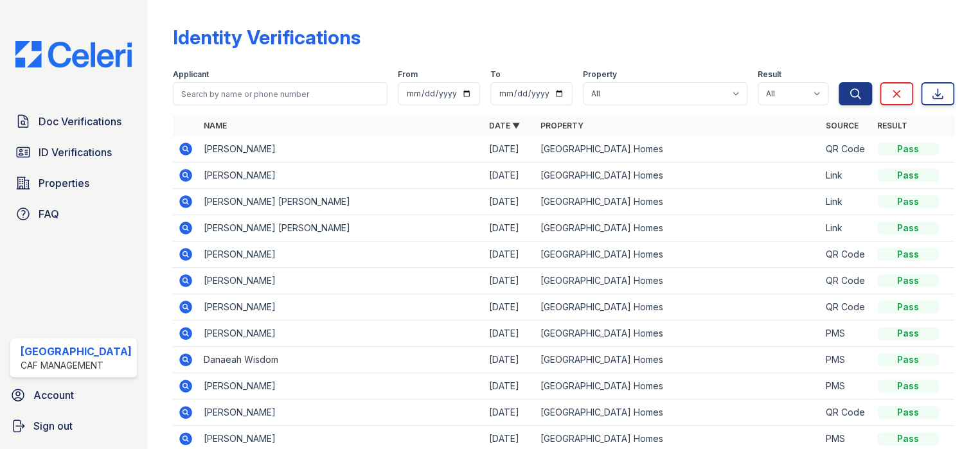  What do you see at coordinates (74, 426) in the screenshot?
I see `button: Sign out` at bounding box center [74, 426].